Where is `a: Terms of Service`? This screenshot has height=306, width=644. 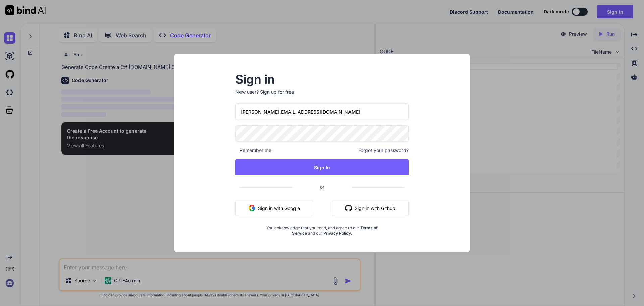 a: Terms of Service is located at coordinates (335, 230).